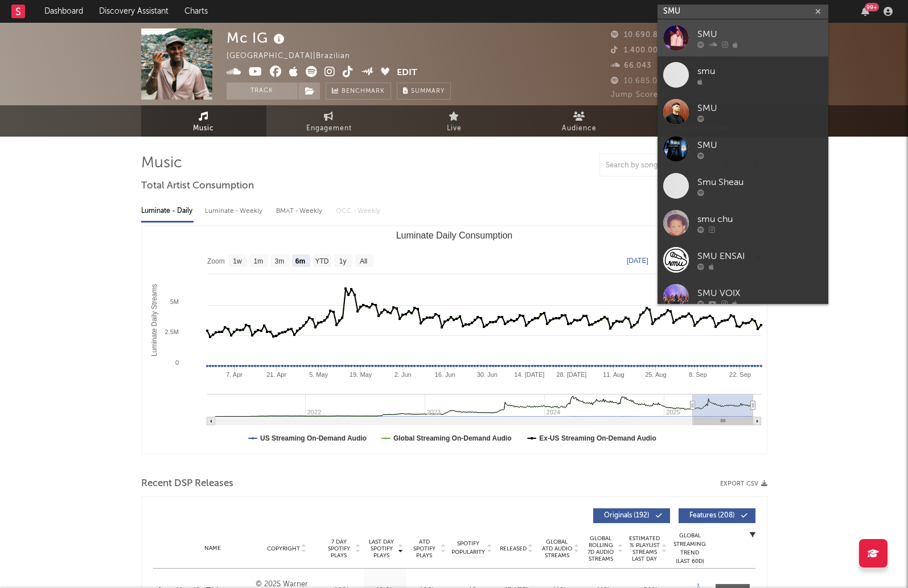  What do you see at coordinates (257, 38) in the screenshot?
I see `div: Mc IG` at bounding box center [257, 38].